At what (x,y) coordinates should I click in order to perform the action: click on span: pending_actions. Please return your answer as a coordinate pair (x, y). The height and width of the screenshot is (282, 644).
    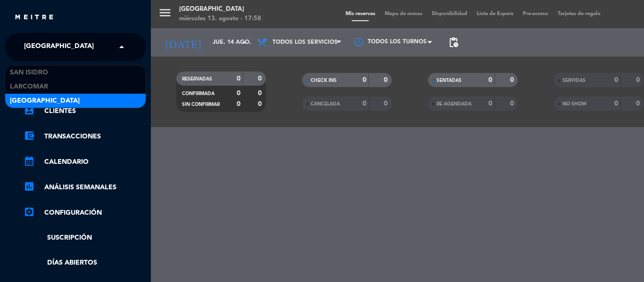
    Looking at the image, I should click on (453, 42).